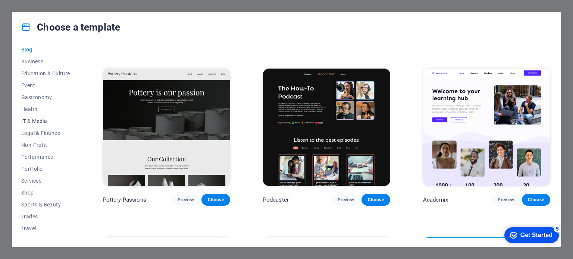  What do you see at coordinates (38, 12) in the screenshot?
I see `div: Get Started` at bounding box center [38, 12].